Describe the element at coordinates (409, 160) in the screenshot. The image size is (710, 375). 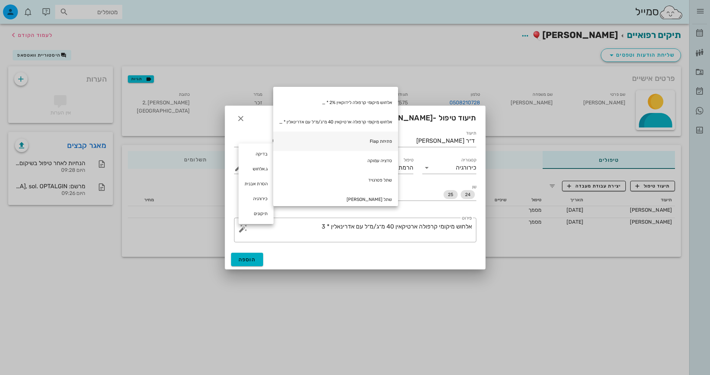
I see `label: טיפול` at that location.